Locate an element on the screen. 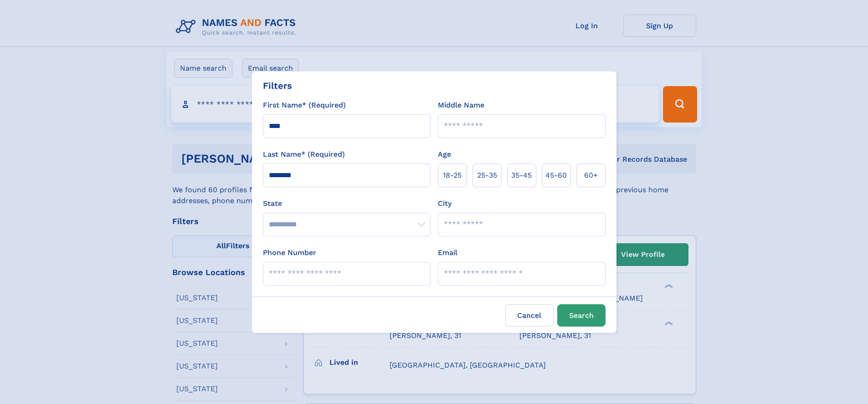  span: 35‑45 is located at coordinates (522, 176).